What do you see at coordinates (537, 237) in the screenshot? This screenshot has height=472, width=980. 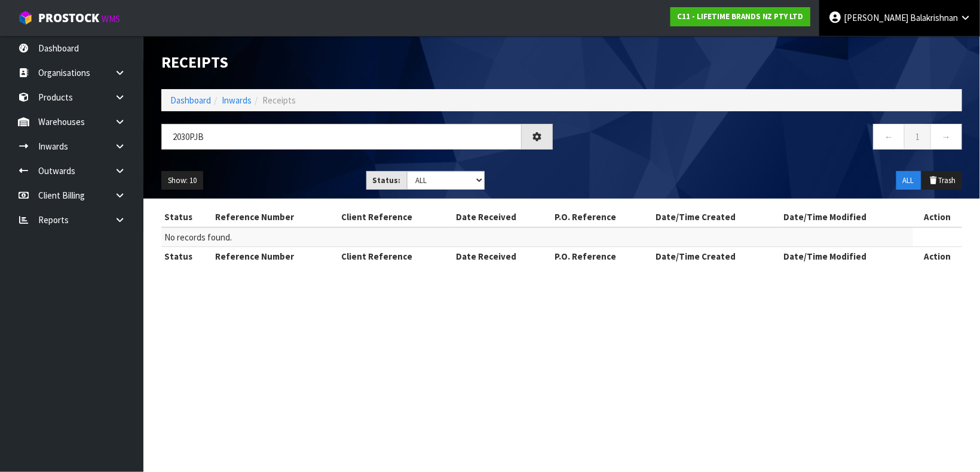 I see `td: No records found.` at bounding box center [537, 237].